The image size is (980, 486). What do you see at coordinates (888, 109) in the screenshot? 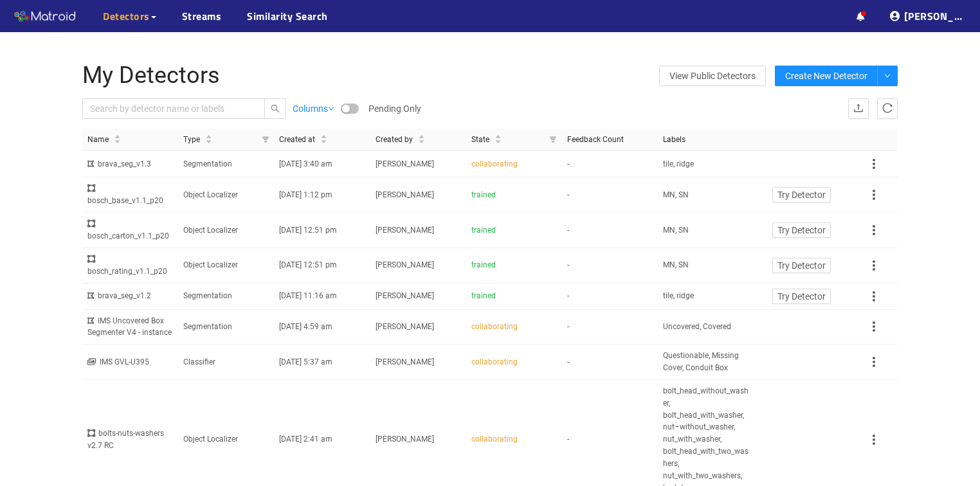
I see `button: reload` at bounding box center [888, 109].